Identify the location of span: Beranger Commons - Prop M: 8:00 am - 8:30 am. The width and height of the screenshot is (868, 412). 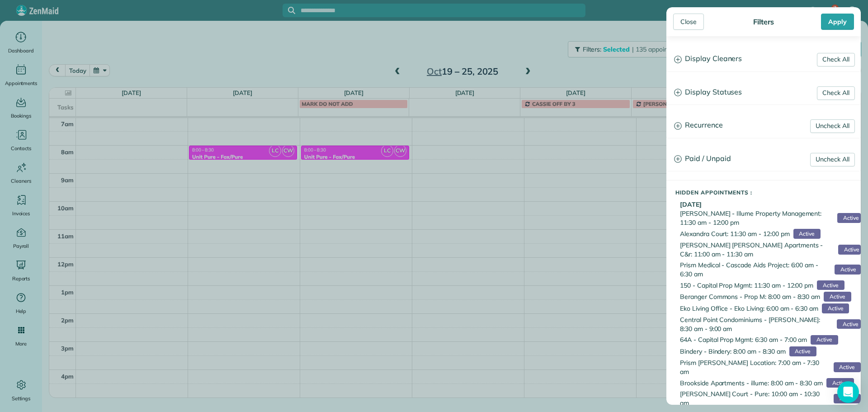
(750, 296).